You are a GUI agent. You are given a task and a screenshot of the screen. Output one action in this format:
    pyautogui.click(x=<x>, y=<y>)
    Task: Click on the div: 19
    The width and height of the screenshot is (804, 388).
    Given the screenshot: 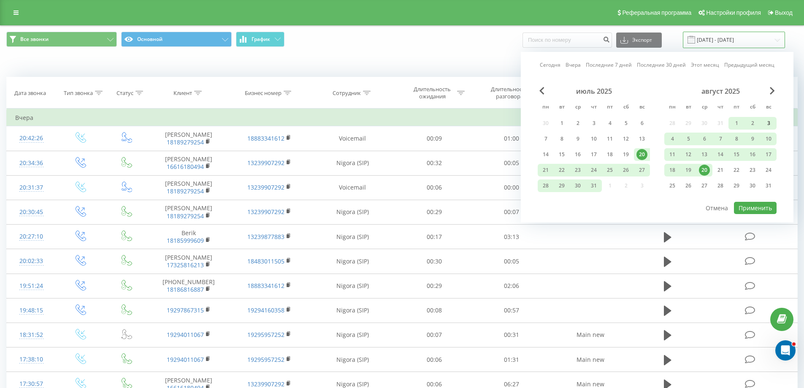 What is the action you would take?
    pyautogui.click(x=688, y=170)
    